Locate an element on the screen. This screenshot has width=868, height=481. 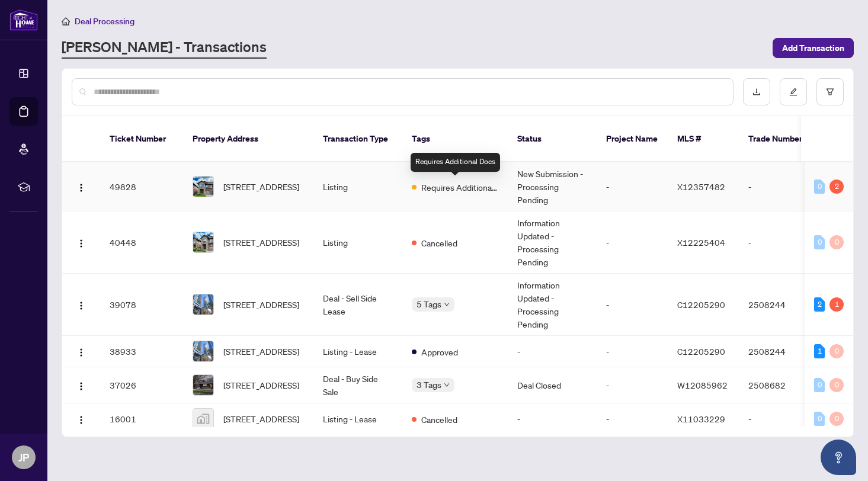
th: Project Name is located at coordinates (632, 139).